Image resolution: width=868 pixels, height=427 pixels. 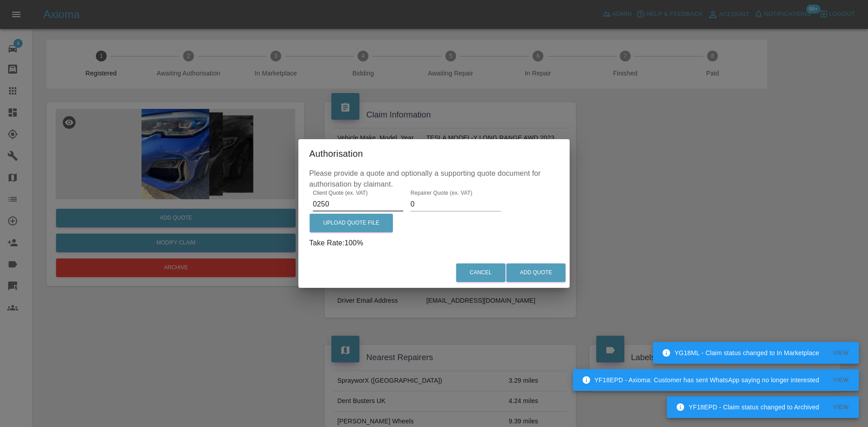 What do you see at coordinates (434, 179) in the screenshot?
I see `p: Please provide a quote and optionally a supporting quote document for authorisation by claimant.` at bounding box center [434, 179].